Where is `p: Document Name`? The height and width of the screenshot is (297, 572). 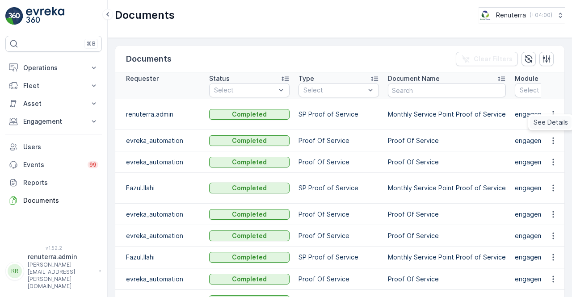
p: Document Name is located at coordinates (414, 79).